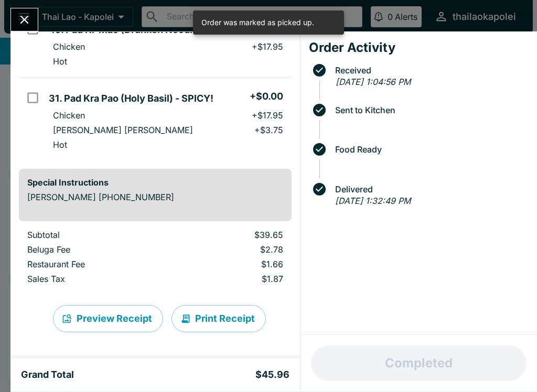  I want to click on p: Sales Tax, so click(95, 279).